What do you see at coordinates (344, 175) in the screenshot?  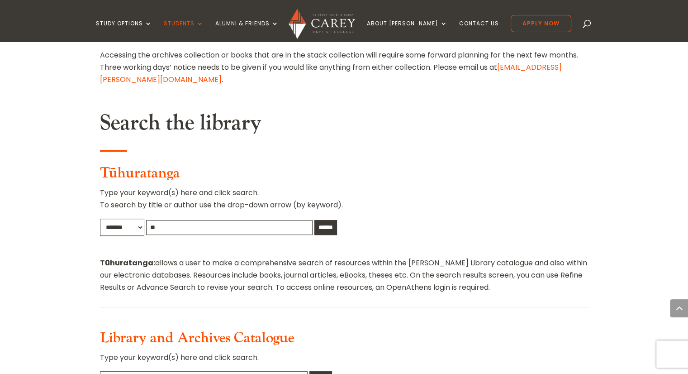 I see `h3: Tūhuratanga` at bounding box center [344, 175].